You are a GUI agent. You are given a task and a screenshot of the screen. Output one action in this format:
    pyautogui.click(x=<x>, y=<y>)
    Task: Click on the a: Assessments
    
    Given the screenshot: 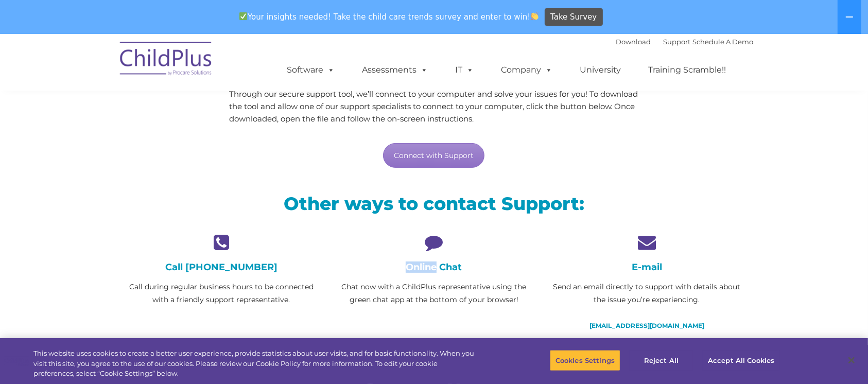 What is the action you would take?
    pyautogui.click(x=395, y=70)
    